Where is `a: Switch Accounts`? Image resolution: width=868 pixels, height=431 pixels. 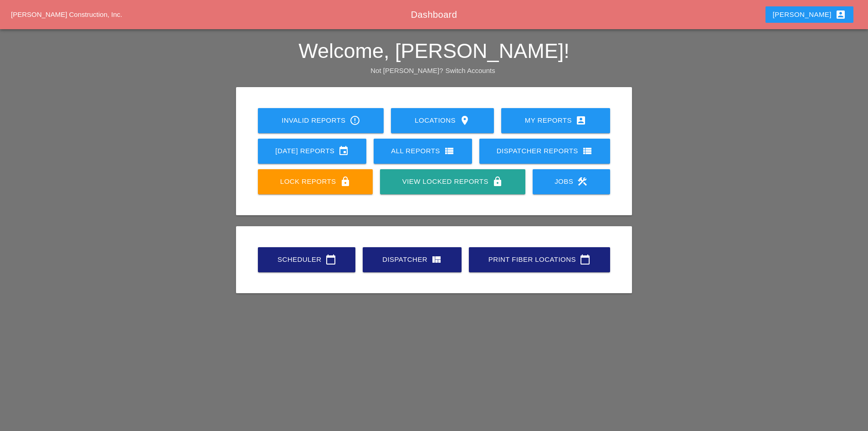
a: Switch Accounts is located at coordinates (470, 70).